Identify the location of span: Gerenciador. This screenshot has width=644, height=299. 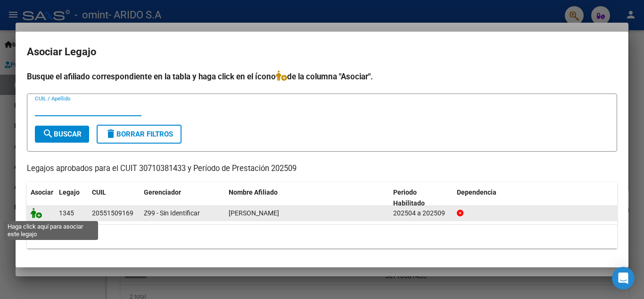
(162, 192).